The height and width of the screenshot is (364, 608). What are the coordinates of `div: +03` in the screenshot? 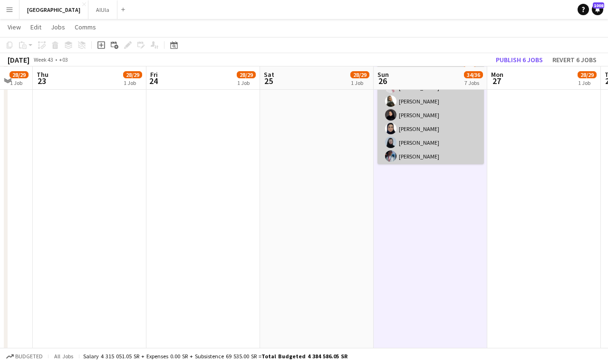 It's located at (63, 59).